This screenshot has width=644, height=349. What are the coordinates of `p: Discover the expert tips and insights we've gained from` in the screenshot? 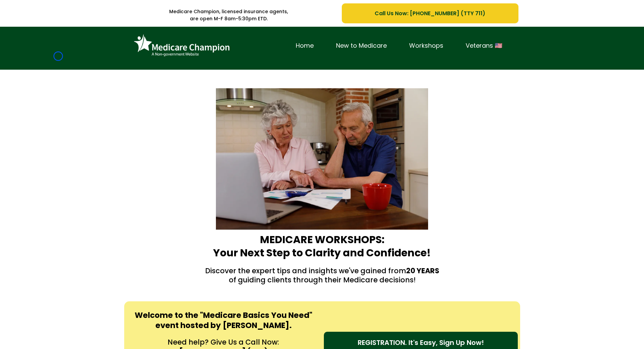 It's located at (322, 271).